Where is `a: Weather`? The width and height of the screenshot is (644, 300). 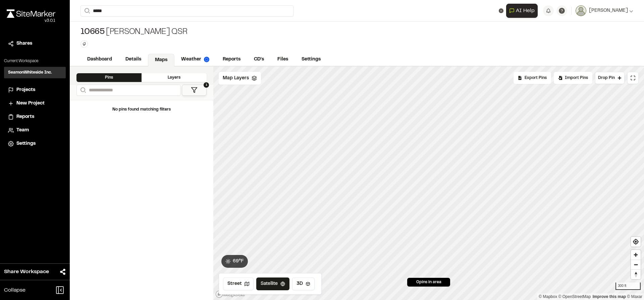 a: Weather is located at coordinates (195, 59).